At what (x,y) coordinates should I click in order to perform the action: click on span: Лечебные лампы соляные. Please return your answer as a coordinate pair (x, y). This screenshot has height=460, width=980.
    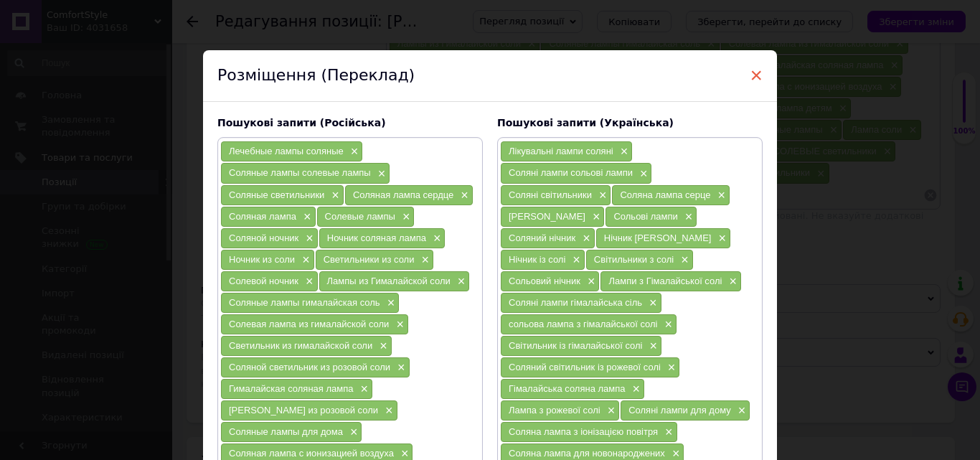
    Looking at the image, I should click on (286, 151).